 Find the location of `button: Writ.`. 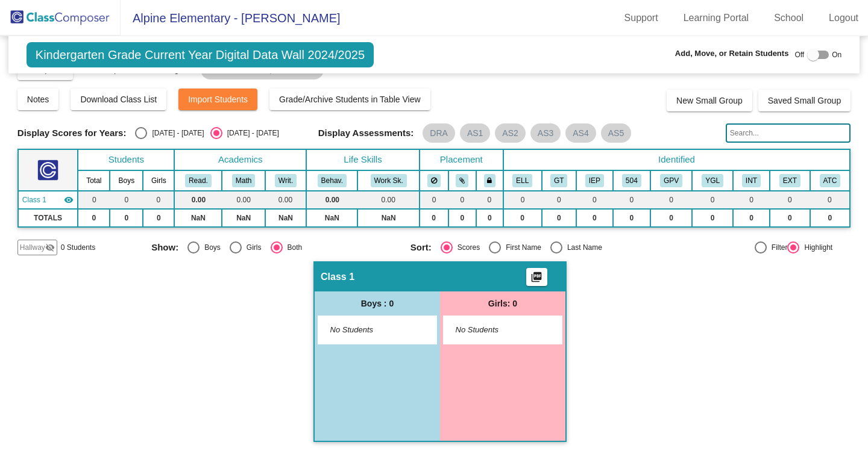

button: Writ. is located at coordinates (285, 180).